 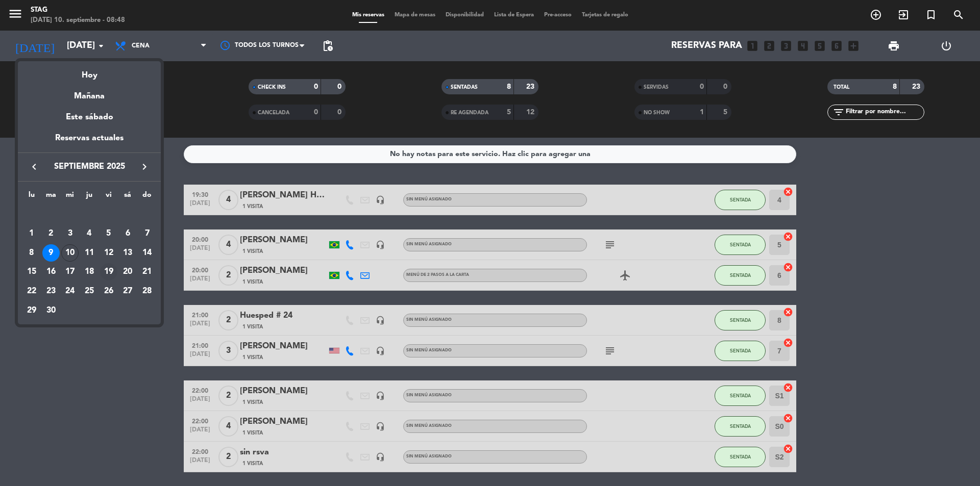 What do you see at coordinates (145, 167) in the screenshot?
I see `i: keyboard_arrow_right` at bounding box center [145, 167].